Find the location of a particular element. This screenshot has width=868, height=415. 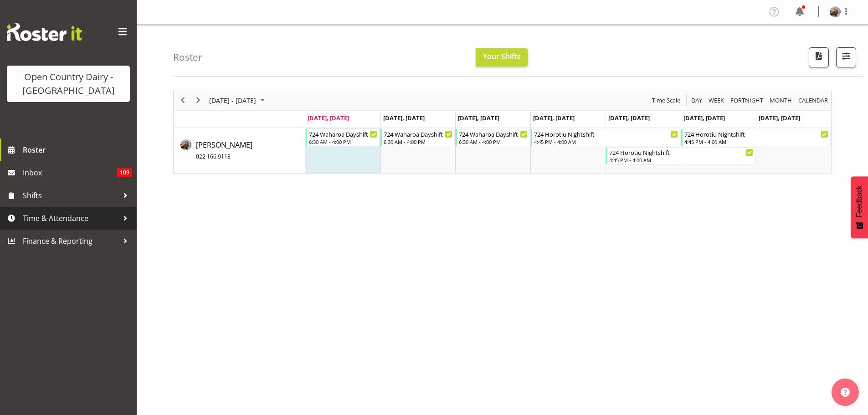

button: Time Scale is located at coordinates (666, 100).